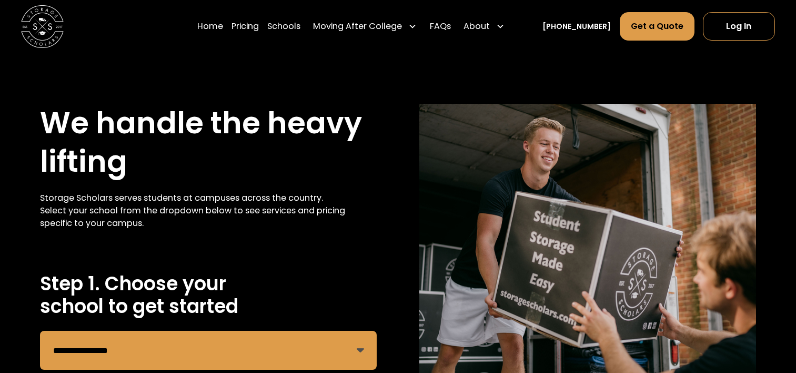 The width and height of the screenshot is (796, 373). I want to click on a: Schools, so click(284, 26).